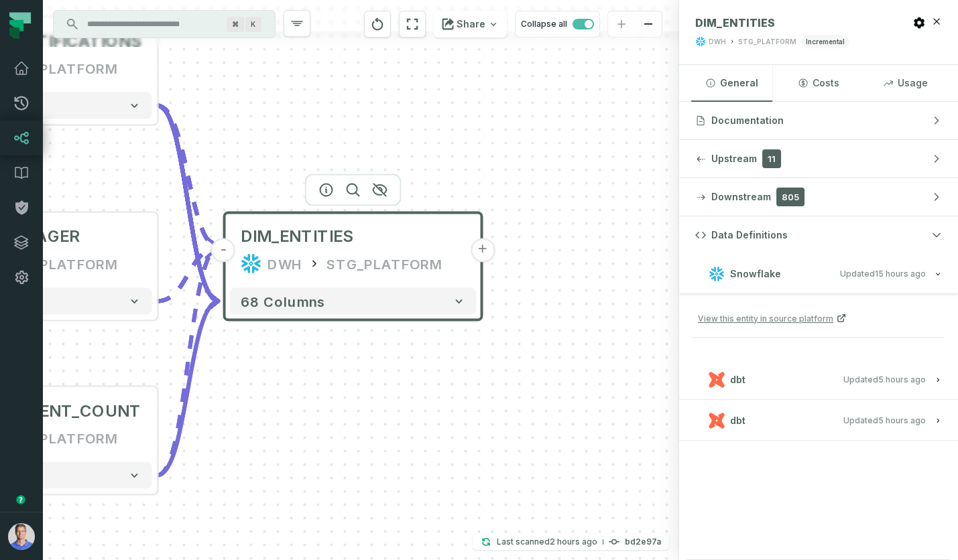 The image size is (958, 560). What do you see at coordinates (740, 197) in the screenshot?
I see `span: Downstream` at bounding box center [740, 197].